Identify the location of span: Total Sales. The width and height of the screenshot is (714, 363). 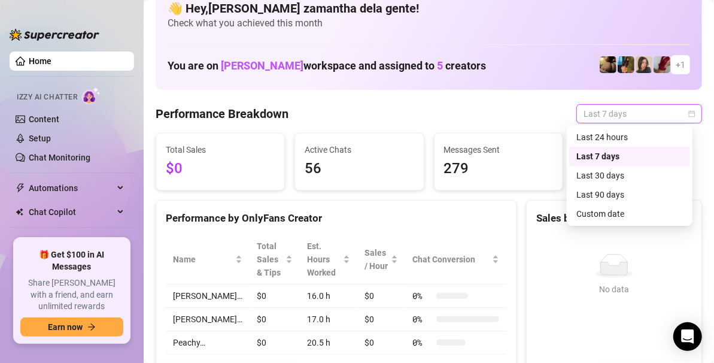
(220, 150).